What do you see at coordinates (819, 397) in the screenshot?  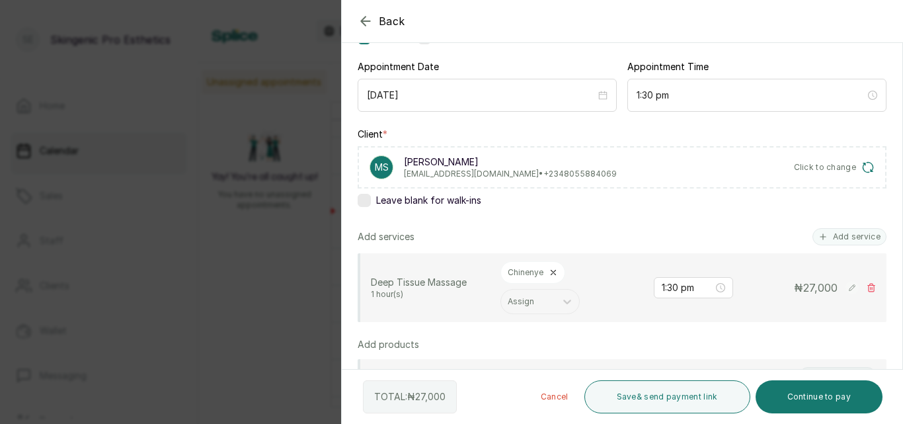 I see `button: Continue to pay` at bounding box center [819, 397].